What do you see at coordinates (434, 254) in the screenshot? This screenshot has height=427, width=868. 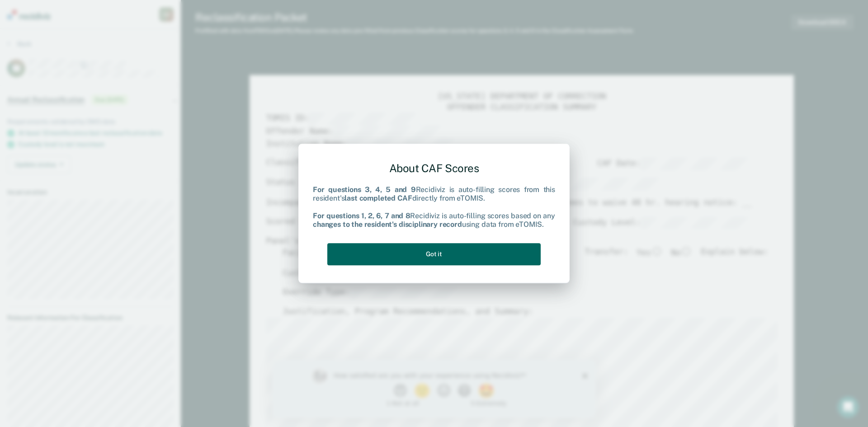 I see `button: Got it` at bounding box center [434, 254].